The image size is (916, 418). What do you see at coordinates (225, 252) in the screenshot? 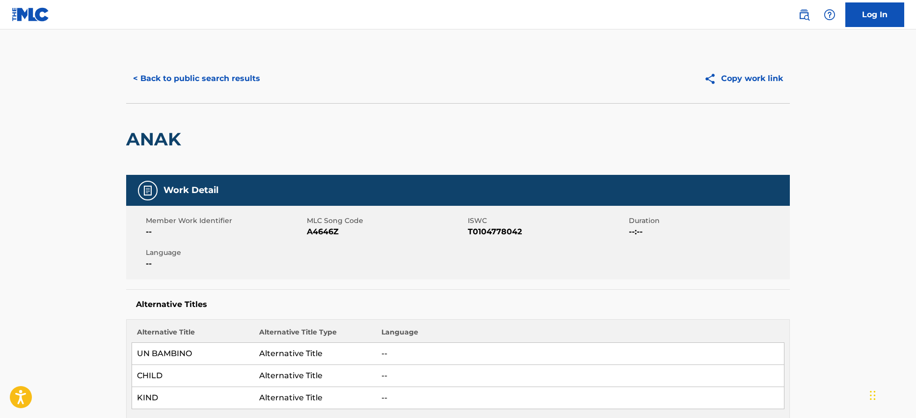
I see `span: Language` at bounding box center [225, 252].